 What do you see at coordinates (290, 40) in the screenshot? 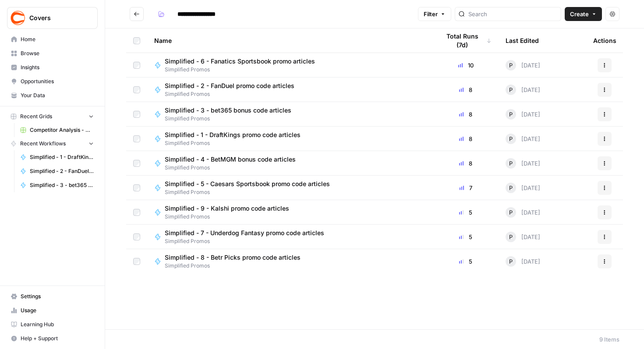
I see `div: Name` at bounding box center [290, 40].